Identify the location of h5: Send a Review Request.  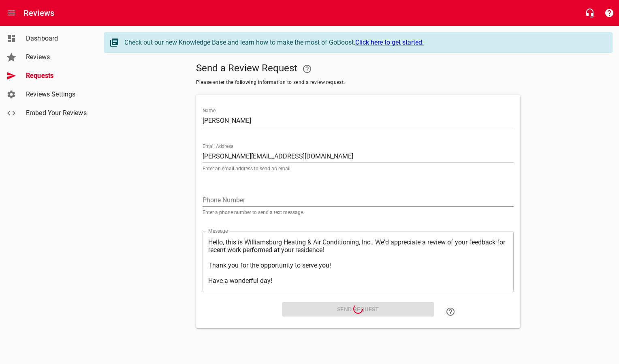
(359, 69).